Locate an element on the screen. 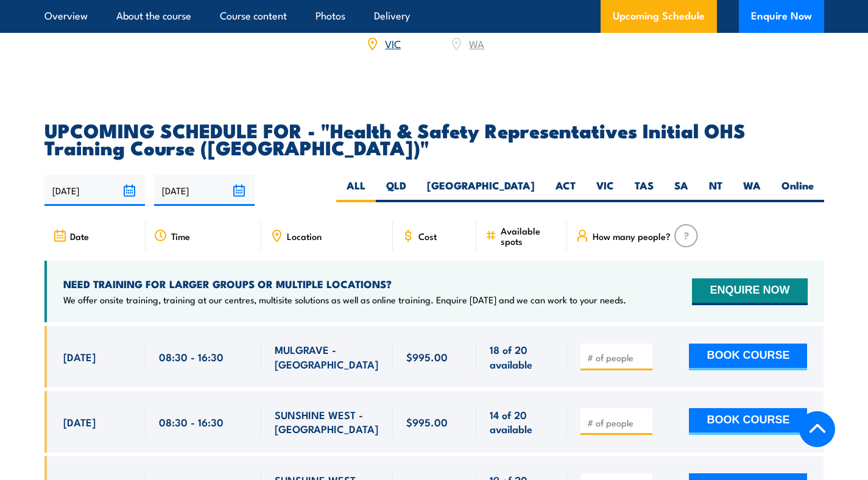 This screenshot has height=480, width=868. label: NT is located at coordinates (716, 190).